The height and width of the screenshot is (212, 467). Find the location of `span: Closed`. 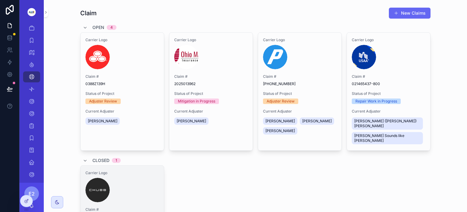

span: Closed is located at coordinates (101, 160).